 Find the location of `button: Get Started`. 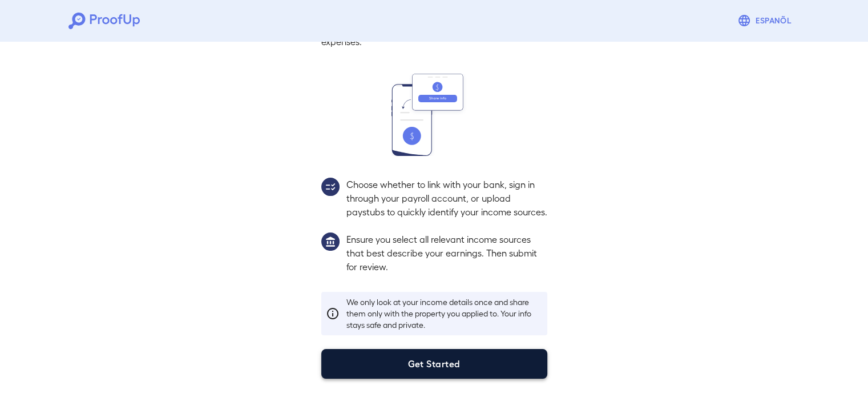

button: Get Started is located at coordinates (434, 364).